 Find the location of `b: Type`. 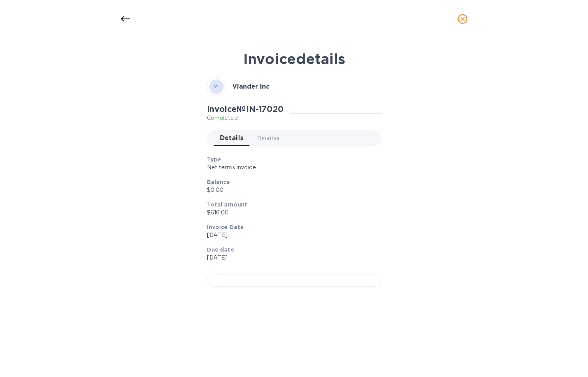

b: Type is located at coordinates (214, 159).